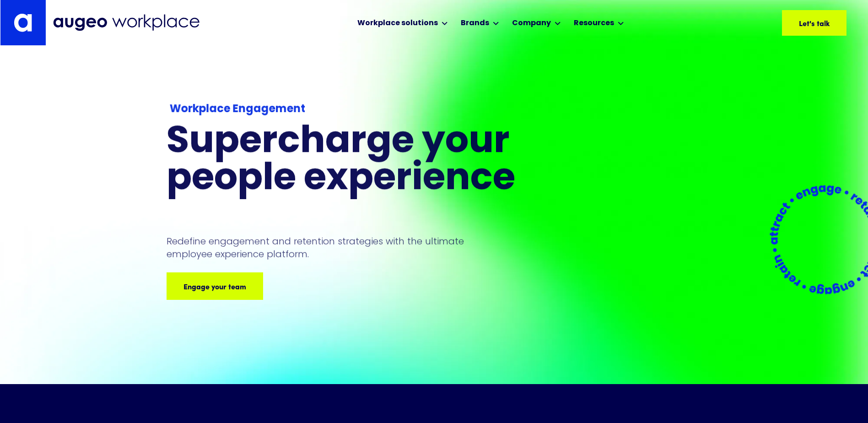 The image size is (868, 423). I want to click on h1: Supercharge your people experience, so click(364, 161).